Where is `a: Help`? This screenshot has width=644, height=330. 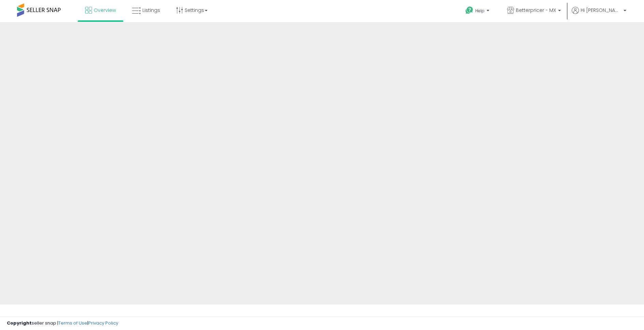 a: Help is located at coordinates (478, 11).